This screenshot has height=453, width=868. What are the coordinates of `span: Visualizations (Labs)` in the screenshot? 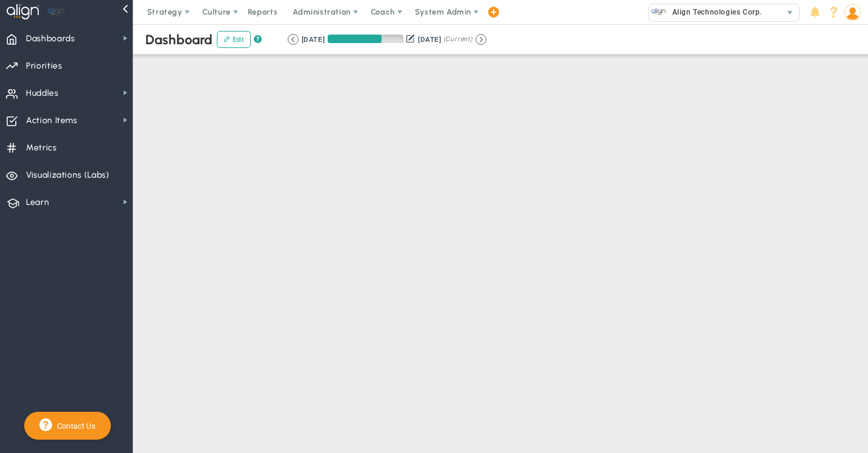 It's located at (68, 175).